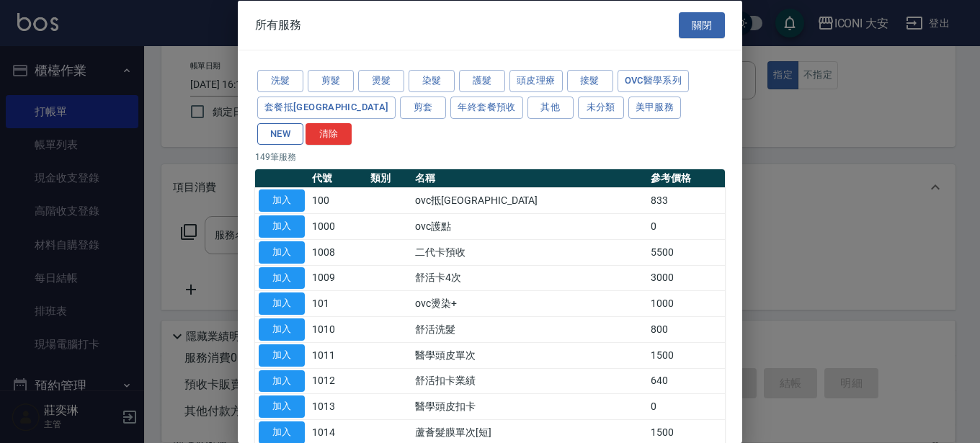  I want to click on td: 舒活扣卡業績, so click(529, 381).